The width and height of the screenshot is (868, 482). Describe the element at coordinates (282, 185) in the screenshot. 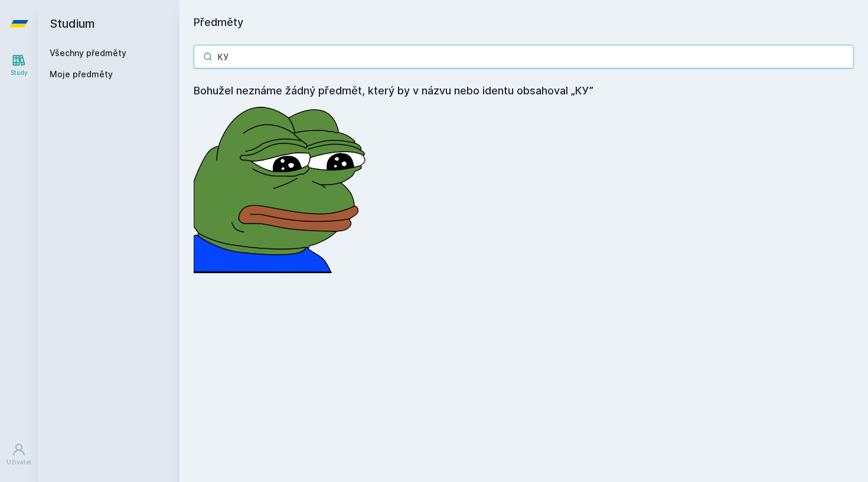

I see `img: error_picture.png` at that location.